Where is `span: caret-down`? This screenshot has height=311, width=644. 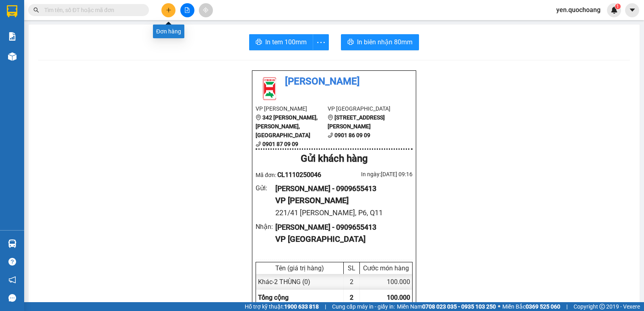
span: caret-down is located at coordinates (633, 10).